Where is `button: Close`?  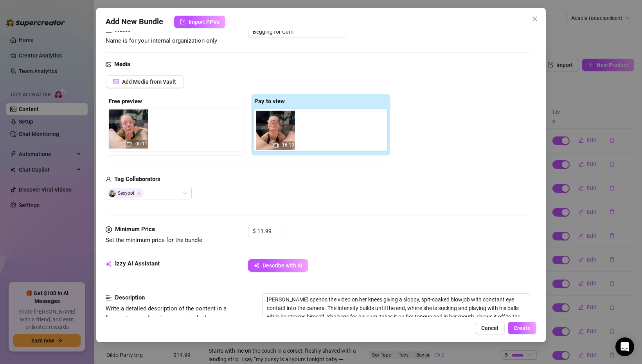
button: Close is located at coordinates (534, 19).